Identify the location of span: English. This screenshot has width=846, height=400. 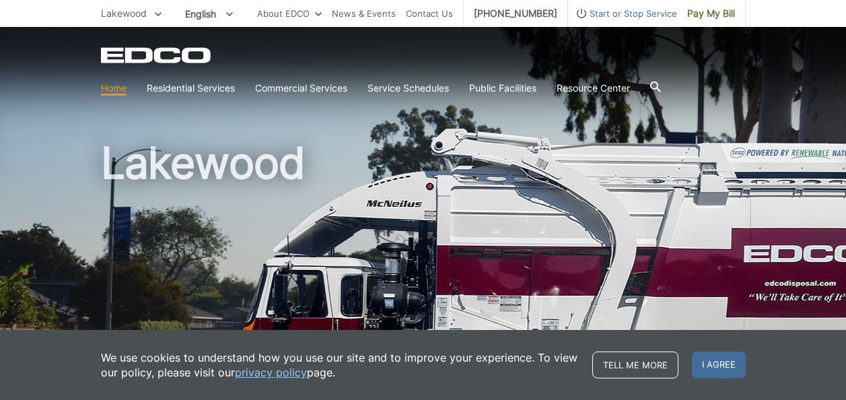
(209, 13).